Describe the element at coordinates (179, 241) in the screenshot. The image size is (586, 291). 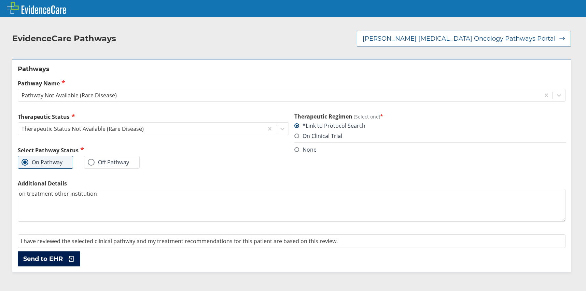
I see `span: I have reviewed the selected clinical pathway and my treatment recommendations for this patient a...` at that location.